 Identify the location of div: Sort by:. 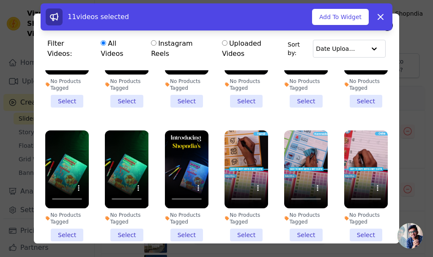
(337, 49).